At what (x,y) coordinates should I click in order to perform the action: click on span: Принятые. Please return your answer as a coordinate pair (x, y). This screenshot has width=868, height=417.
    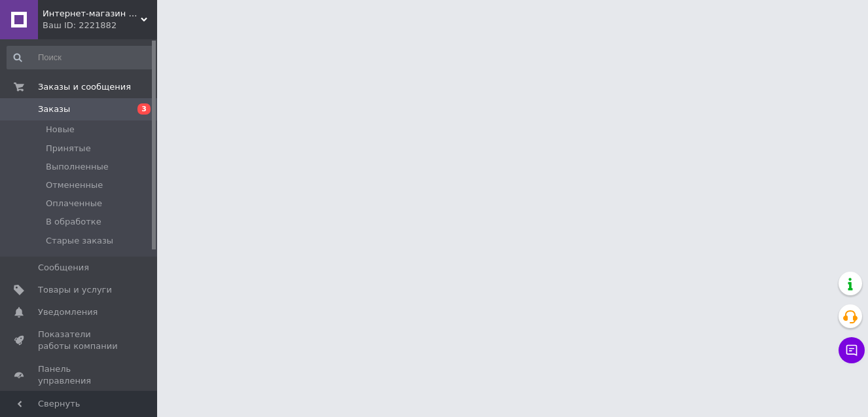
    Looking at the image, I should click on (68, 149).